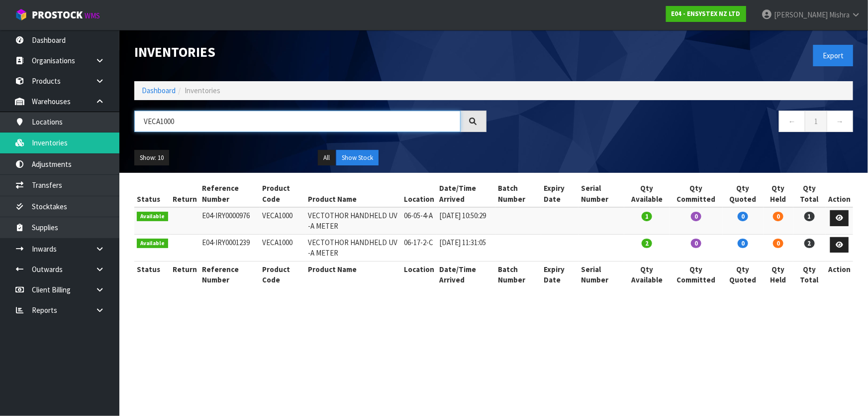  What do you see at coordinates (677, 123) in the screenshot?
I see `nav: Page navigation` at bounding box center [677, 123].